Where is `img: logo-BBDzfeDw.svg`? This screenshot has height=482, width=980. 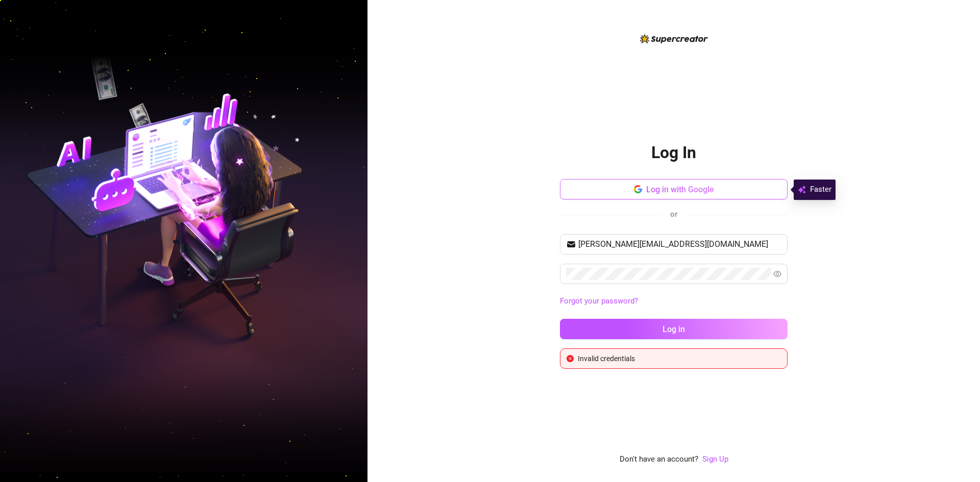
img: logo-BBDzfeDw.svg is located at coordinates (674, 39).